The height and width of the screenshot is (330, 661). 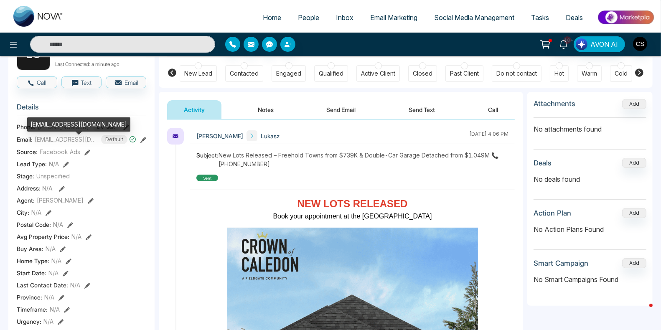 What do you see at coordinates (194, 109) in the screenshot?
I see `button: Activity` at bounding box center [194, 109].